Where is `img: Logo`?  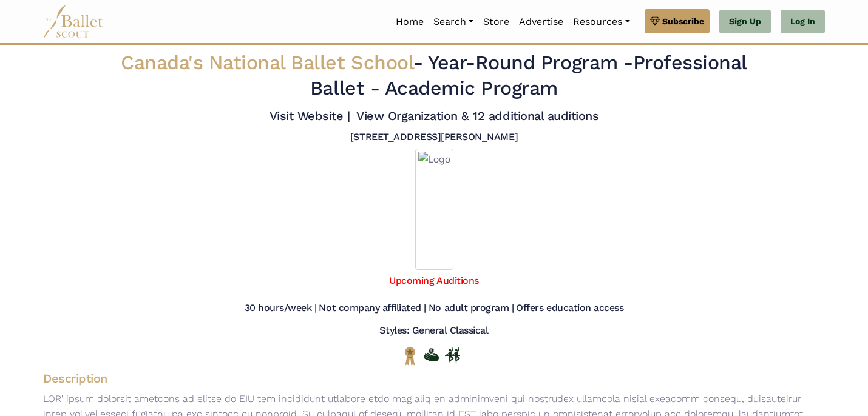
img: Logo is located at coordinates (434, 209).